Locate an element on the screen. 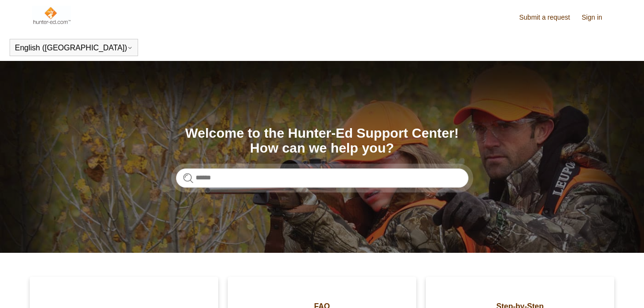 The width and height of the screenshot is (644, 308). input: Search is located at coordinates (322, 178).